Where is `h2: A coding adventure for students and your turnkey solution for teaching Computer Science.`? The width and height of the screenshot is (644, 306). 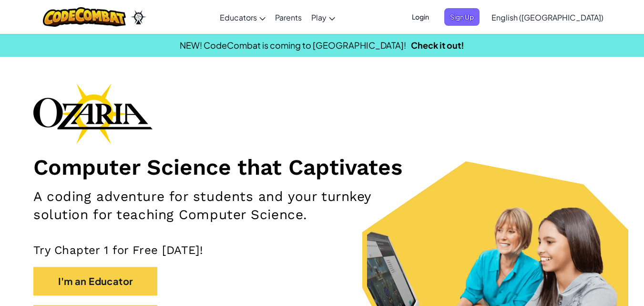 h2: A coding adventure for students and your turnkey solution for teaching Computer Science. is located at coordinates (226, 206).